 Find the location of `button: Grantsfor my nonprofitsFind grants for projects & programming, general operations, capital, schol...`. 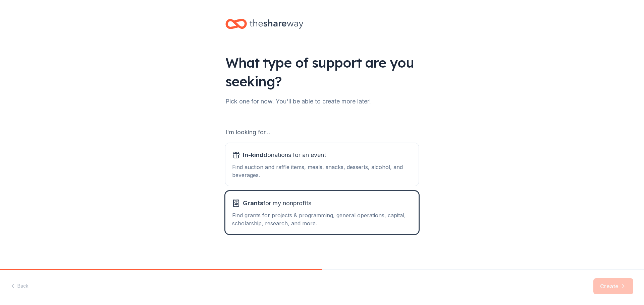

button: Grantsfor my nonprofitsFind grants for projects & programming, general operations, capital, schol... is located at coordinates (322, 213).